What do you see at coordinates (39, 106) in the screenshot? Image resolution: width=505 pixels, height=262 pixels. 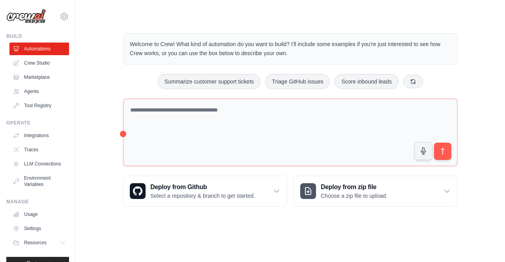 I see `a: Tool Registry` at bounding box center [39, 106].